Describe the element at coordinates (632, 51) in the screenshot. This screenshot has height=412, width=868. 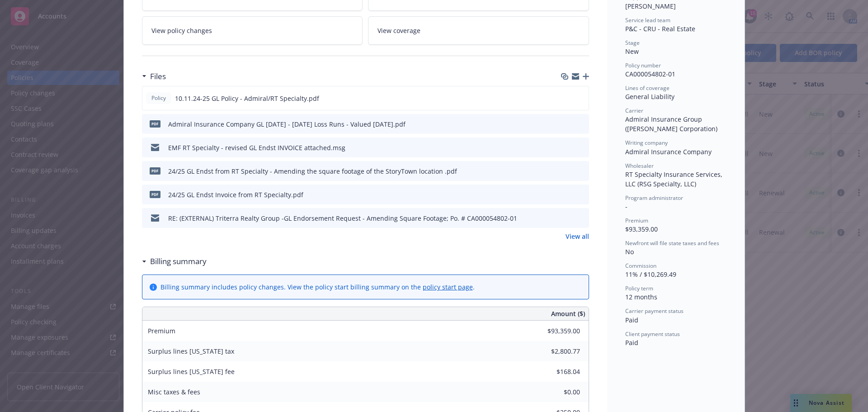
I see `span: New` at that location.